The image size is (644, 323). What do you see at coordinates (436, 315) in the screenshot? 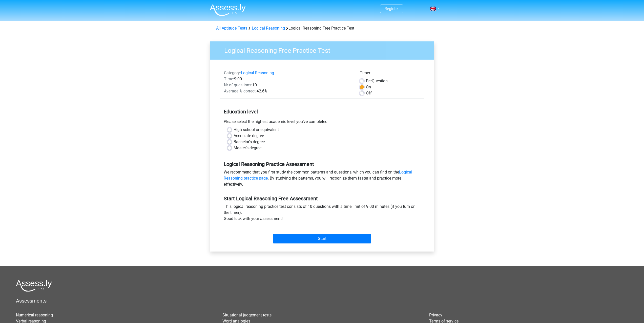
I see `a: Privacy` at bounding box center [436, 315].